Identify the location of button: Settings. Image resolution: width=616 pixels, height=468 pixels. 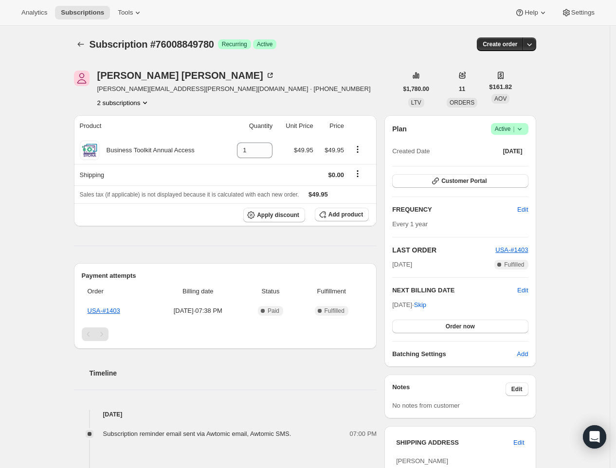
(578, 13).